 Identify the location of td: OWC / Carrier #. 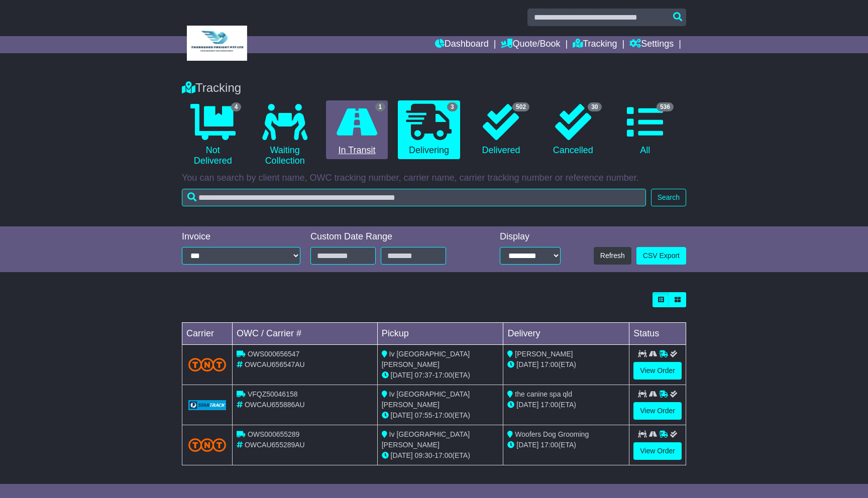
(305, 334).